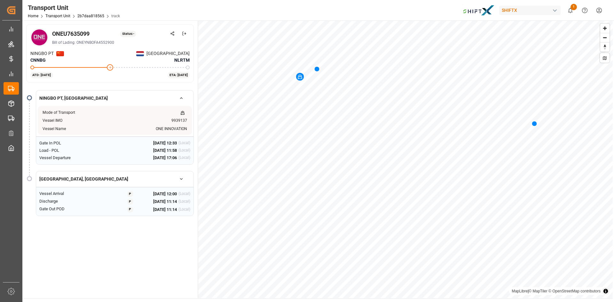 The width and height of the screenshot is (614, 302). Describe the element at coordinates (519, 291) in the screenshot. I see `a: MapLibre` at that location.